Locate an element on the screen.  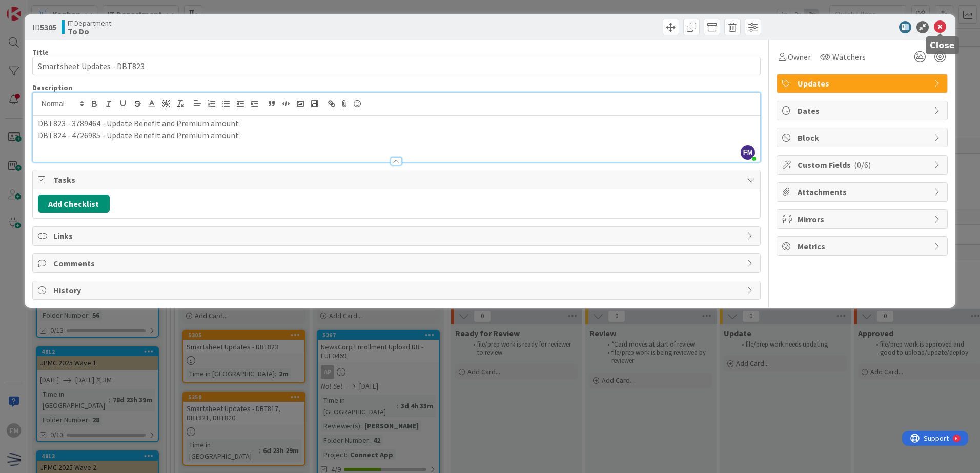
span: ID is located at coordinates (44, 27).